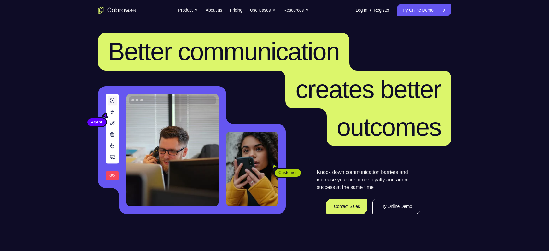 The width and height of the screenshot is (549, 251). Describe the element at coordinates (252, 169) in the screenshot. I see `img: A customer holding their phone` at that location.